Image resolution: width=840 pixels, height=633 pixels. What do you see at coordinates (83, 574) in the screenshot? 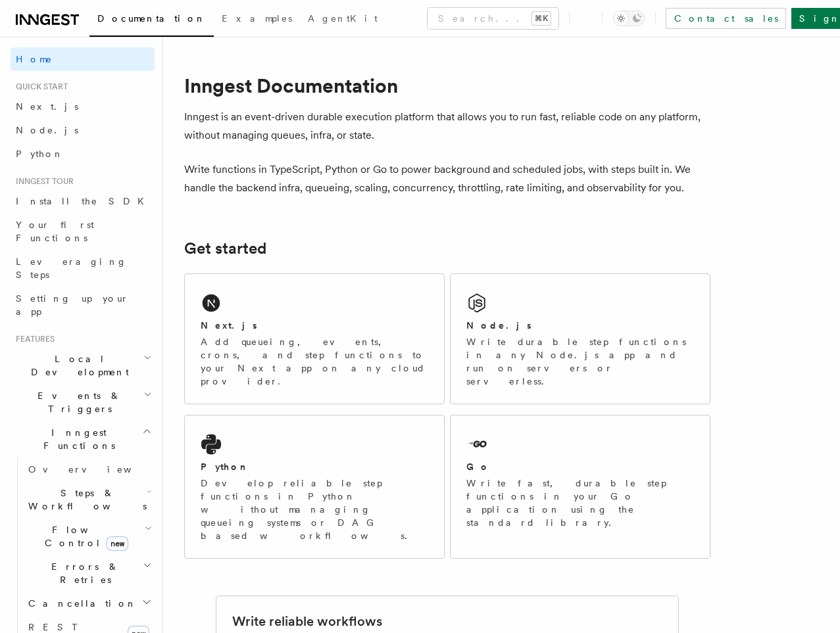
I see `span: Errors & Retries` at bounding box center [83, 574].